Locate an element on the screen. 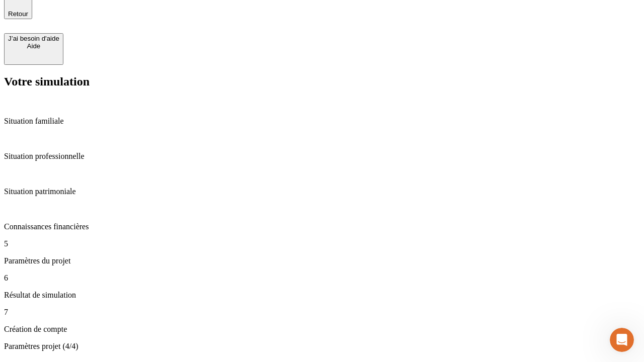 The width and height of the screenshot is (644, 362). span: Retour is located at coordinates (18, 14).